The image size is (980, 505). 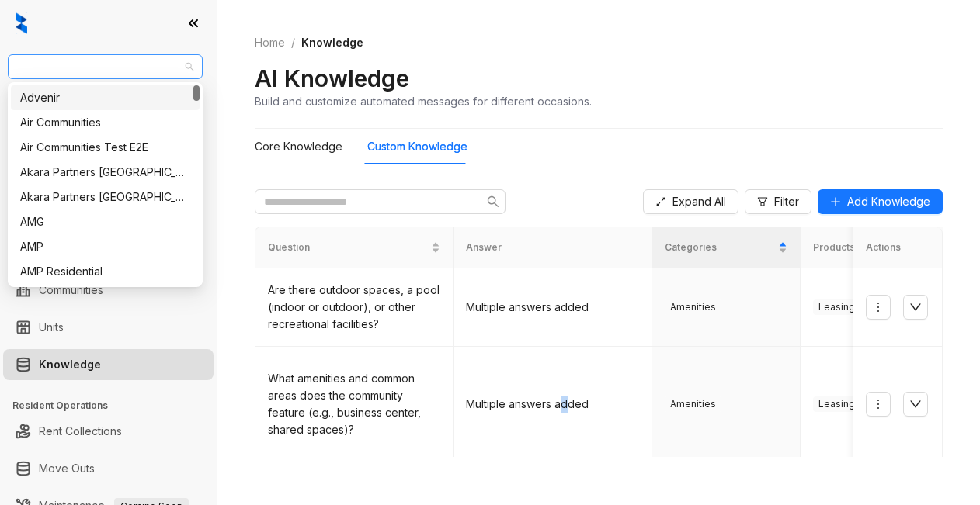 What do you see at coordinates (763, 202) in the screenshot?
I see `span: filter` at bounding box center [763, 202].